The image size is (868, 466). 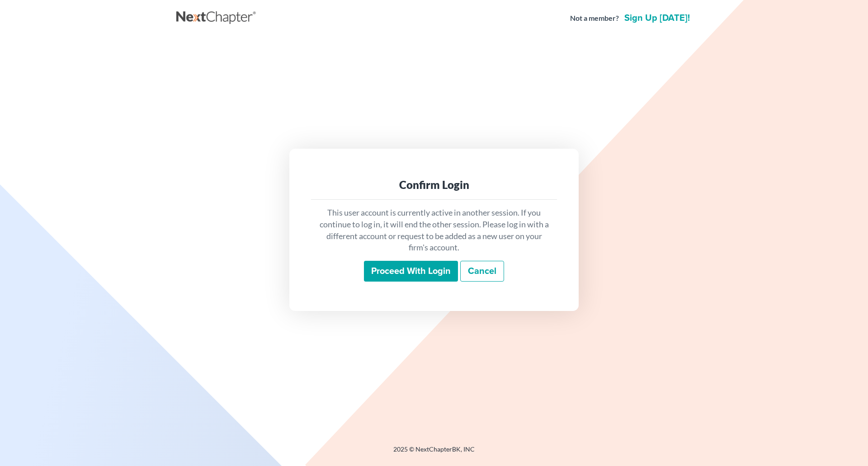 I want to click on strong: Not a member?, so click(x=594, y=18).